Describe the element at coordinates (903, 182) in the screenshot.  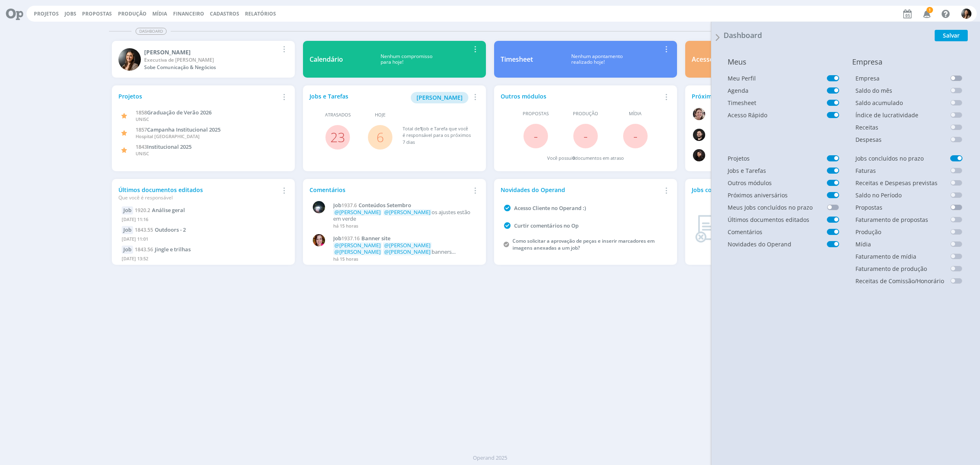
I see `div: Receitas e Despesas previstas` at that location.